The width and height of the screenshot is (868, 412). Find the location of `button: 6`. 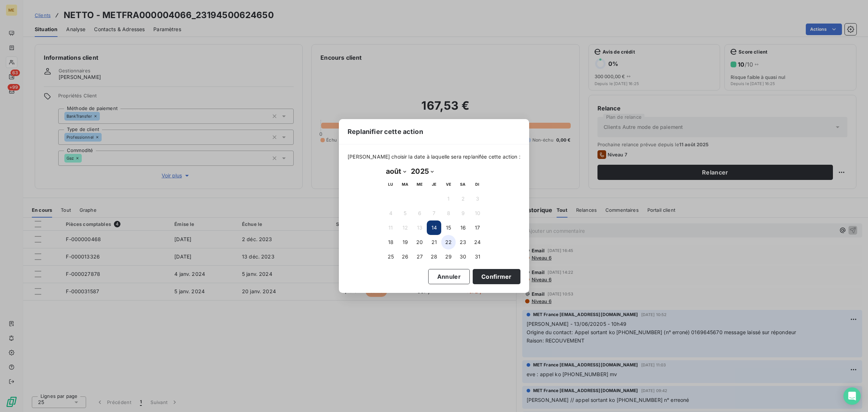

button: 6 is located at coordinates (419, 213).